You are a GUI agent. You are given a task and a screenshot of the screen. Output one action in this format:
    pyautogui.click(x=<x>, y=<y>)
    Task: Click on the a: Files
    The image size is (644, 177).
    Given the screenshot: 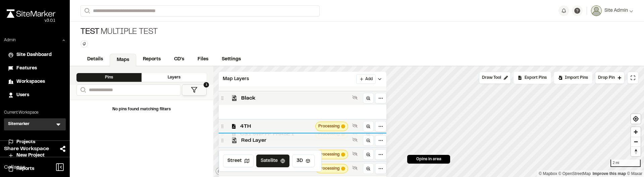 What is the action you would take?
    pyautogui.click(x=203, y=59)
    